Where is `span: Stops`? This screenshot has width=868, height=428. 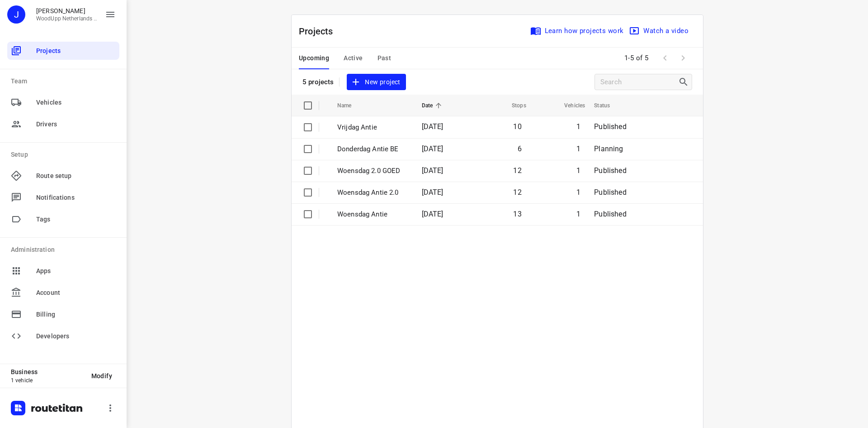
span: Stops is located at coordinates (513, 106).